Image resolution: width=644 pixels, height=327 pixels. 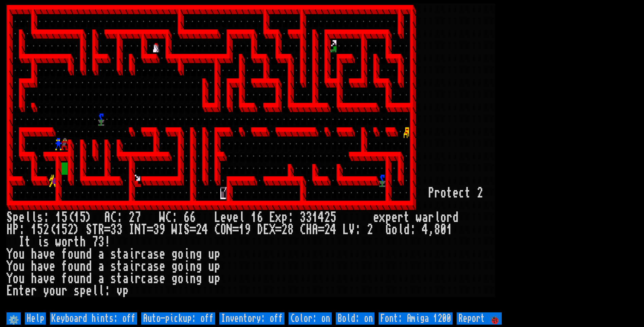 I want to click on div: G, so click(x=389, y=230).